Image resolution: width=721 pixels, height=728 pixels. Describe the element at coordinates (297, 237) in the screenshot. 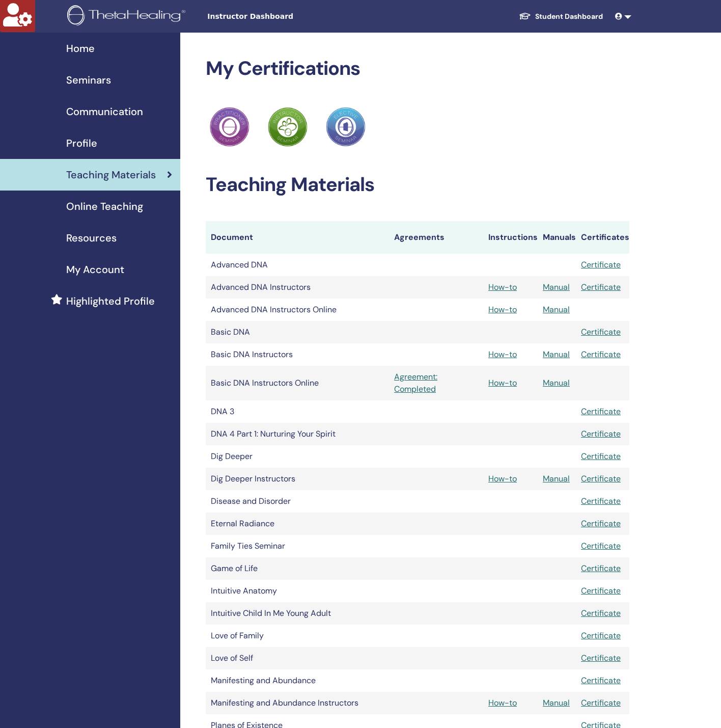

I see `th: Document` at that location.